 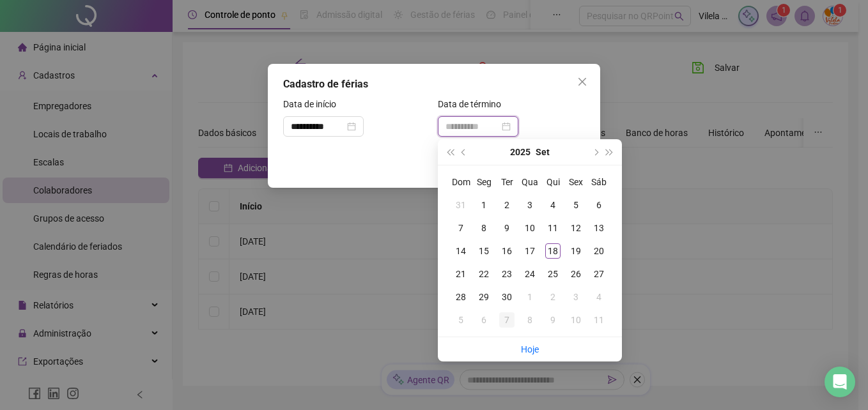 I want to click on div: 13, so click(x=599, y=228).